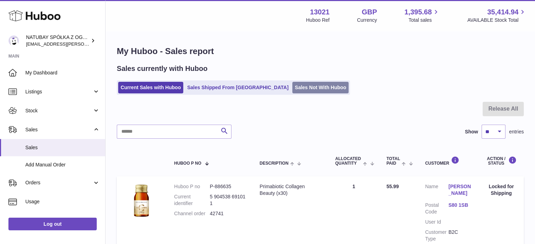 The height and width of the screenshot is (244, 535). What do you see at coordinates (496, 20) in the screenshot?
I see `span: AVAILABLE Stock Total` at bounding box center [496, 20].